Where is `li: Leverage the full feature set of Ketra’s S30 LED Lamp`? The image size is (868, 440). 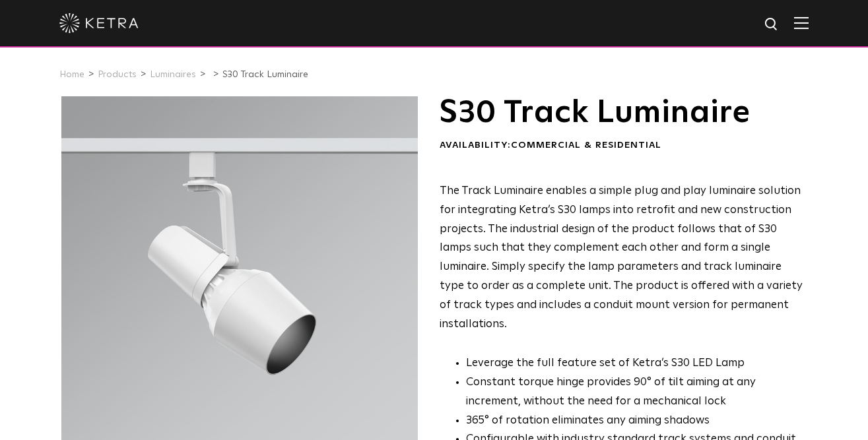
li: Leverage the full feature set of Ketra’s S30 LED Lamp is located at coordinates (635, 363).